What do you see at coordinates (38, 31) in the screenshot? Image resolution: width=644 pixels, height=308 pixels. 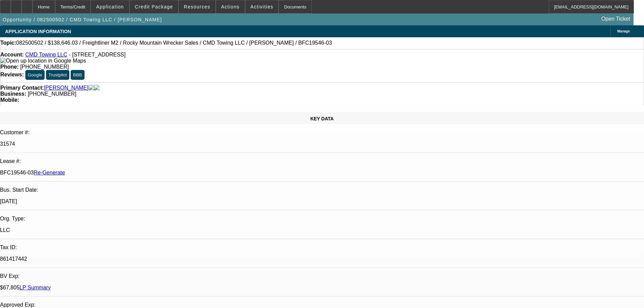 I see `span: APPLICATION INFORMATION` at bounding box center [38, 31].